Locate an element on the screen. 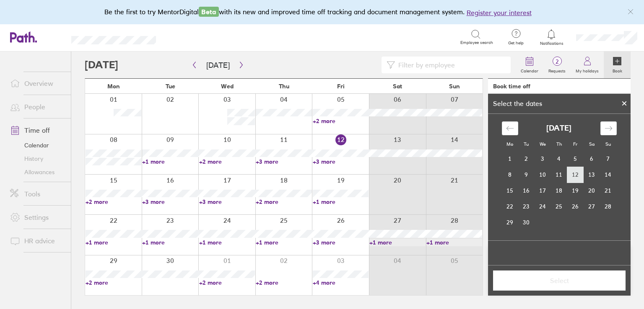 The width and height of the screenshot is (644, 309). span: Notifications is located at coordinates (552, 44).